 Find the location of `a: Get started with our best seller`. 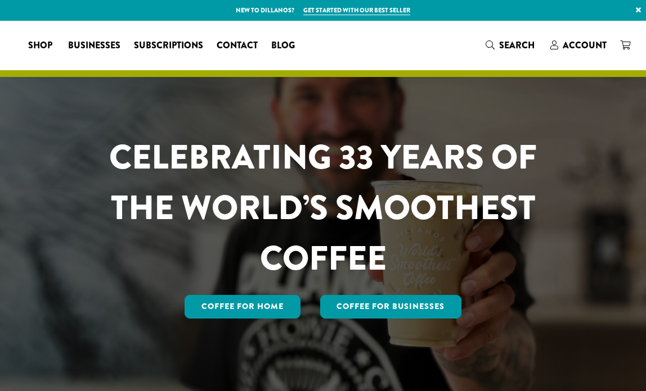

a: Get started with our best seller is located at coordinates (357, 10).